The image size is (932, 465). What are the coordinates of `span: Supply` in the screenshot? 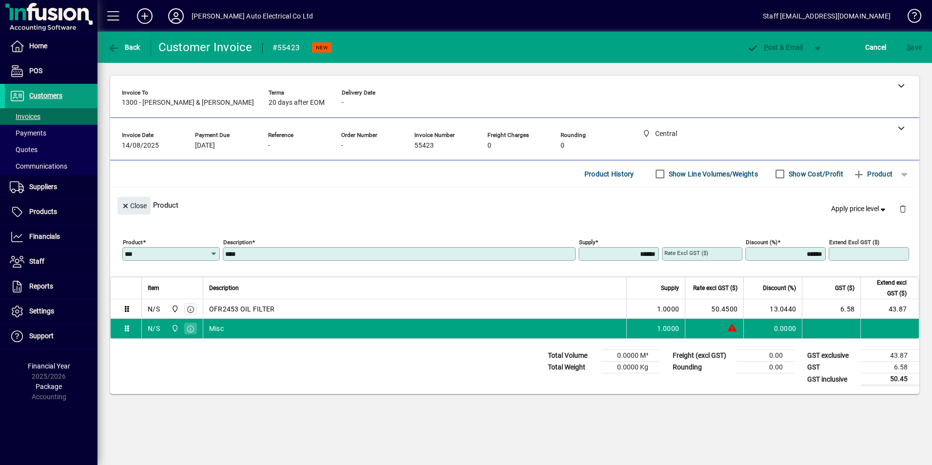 It's located at (670, 288).